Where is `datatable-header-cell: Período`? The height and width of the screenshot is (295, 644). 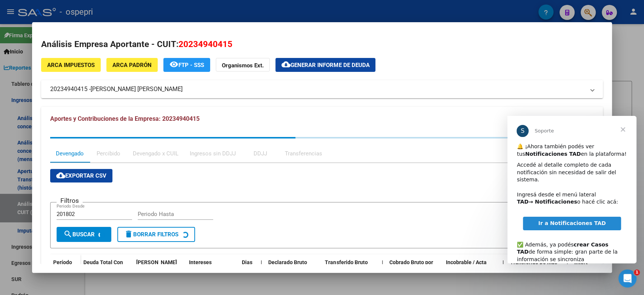
datatable-header-cell: Período is located at coordinates (65, 271).